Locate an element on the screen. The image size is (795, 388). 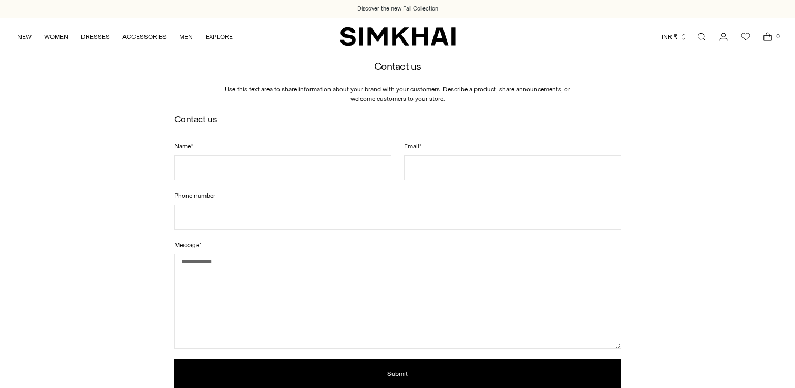
a: ACCESSORIES is located at coordinates (145, 37).